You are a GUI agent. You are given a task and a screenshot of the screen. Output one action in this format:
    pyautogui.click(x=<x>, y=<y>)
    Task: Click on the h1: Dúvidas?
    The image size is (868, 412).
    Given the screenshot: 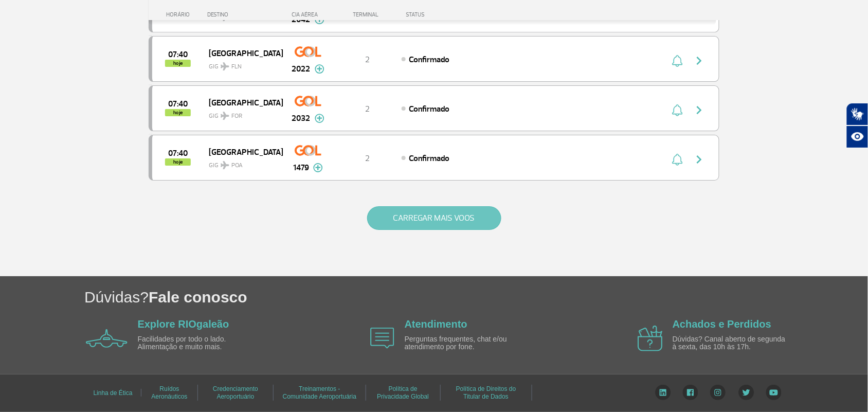 What is the action you would take?
    pyautogui.click(x=476, y=297)
    